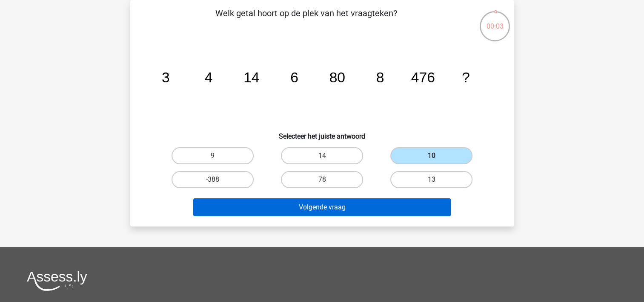  Describe the element at coordinates (208, 77) in the screenshot. I see `tspan: 4` at that location.